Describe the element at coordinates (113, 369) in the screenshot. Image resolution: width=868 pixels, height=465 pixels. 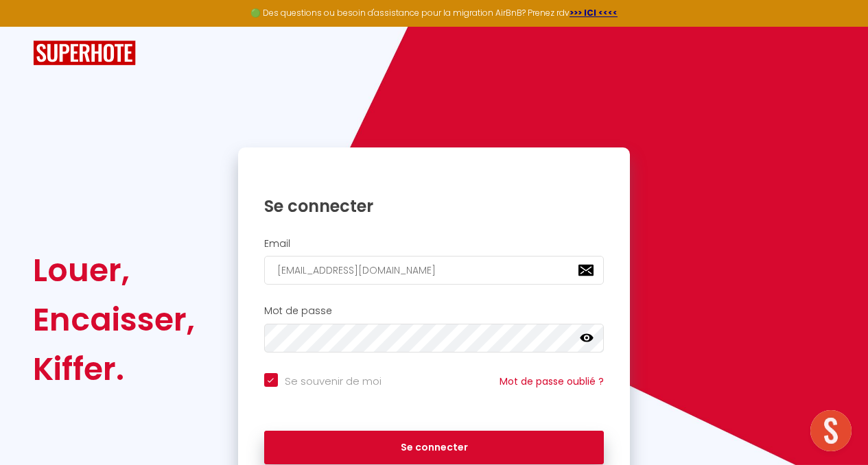
I see `div: Kiffer.` at that location.